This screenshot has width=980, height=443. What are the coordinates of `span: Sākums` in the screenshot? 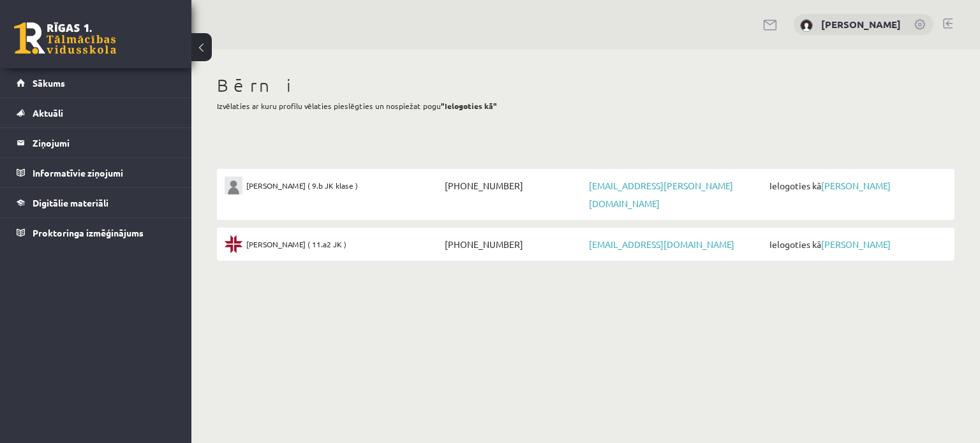 It's located at (48, 83).